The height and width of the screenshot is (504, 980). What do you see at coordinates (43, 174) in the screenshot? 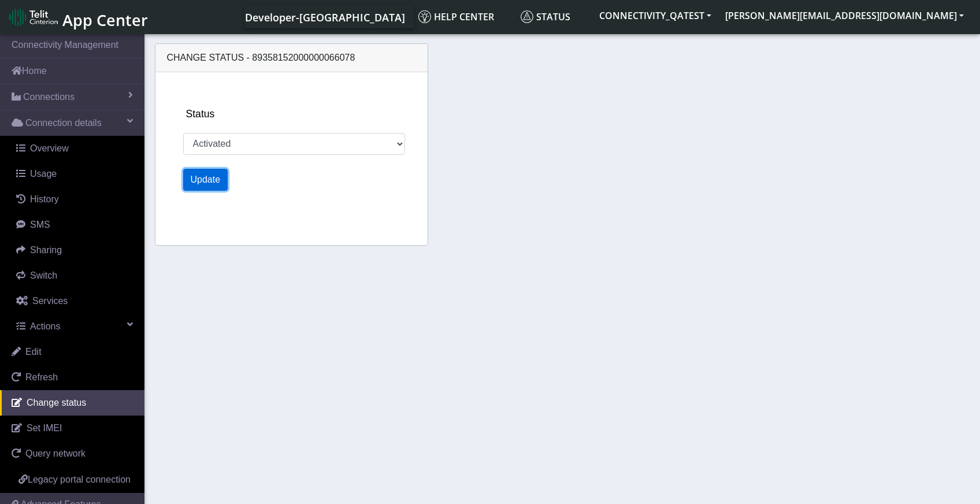
I see `span: Usage` at bounding box center [43, 174].